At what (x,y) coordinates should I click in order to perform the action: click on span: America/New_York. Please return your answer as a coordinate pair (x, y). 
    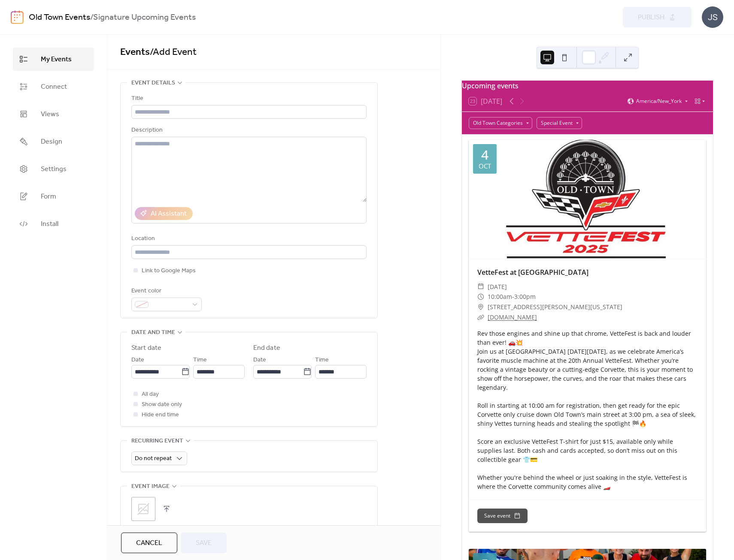
    Looking at the image, I should click on (659, 101).